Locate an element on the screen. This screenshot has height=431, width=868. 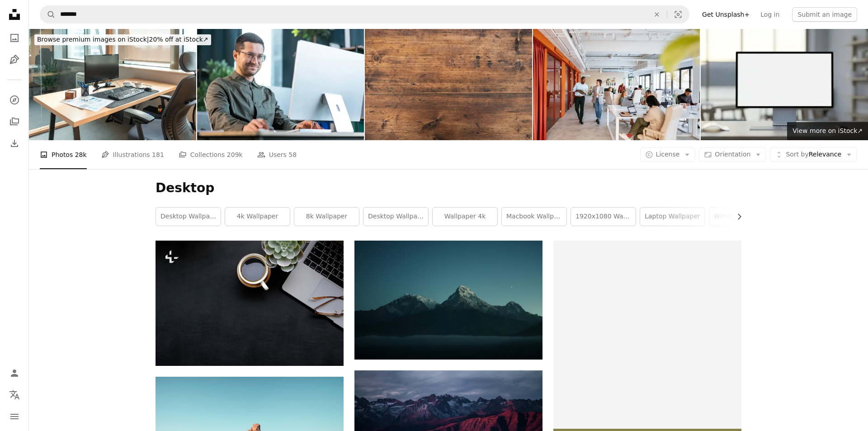
button: Language is located at coordinates (15, 395).